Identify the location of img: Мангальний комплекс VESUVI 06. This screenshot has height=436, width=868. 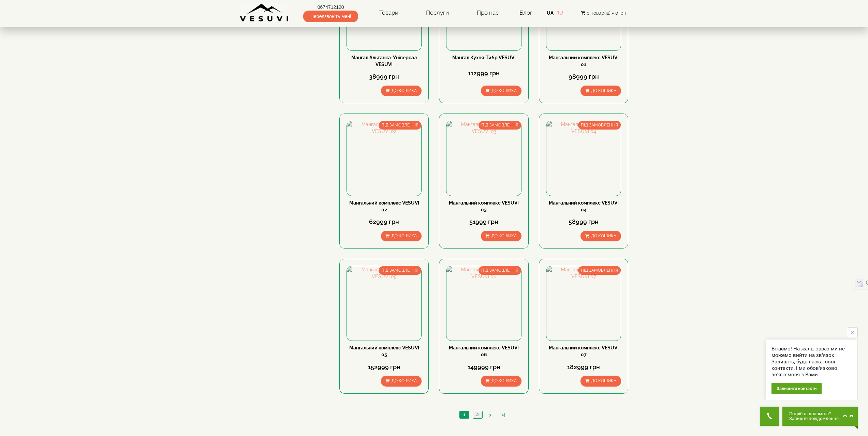
(483, 303).